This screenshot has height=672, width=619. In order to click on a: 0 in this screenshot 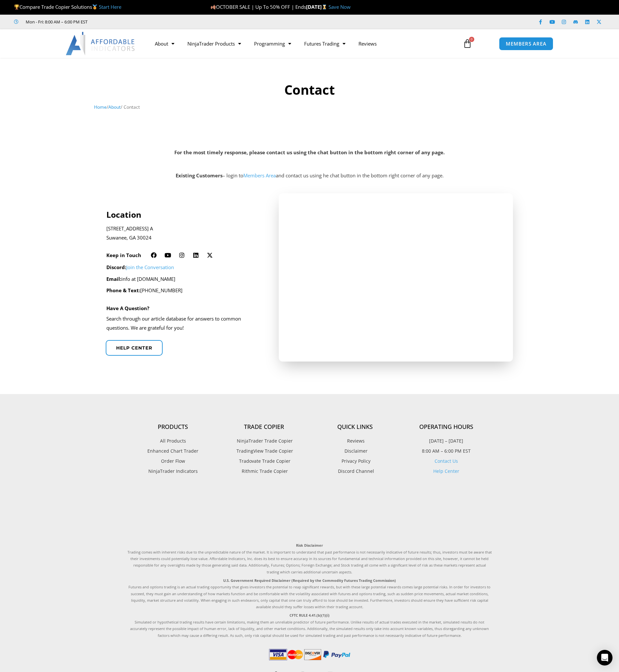, I will do `click(467, 44)`.